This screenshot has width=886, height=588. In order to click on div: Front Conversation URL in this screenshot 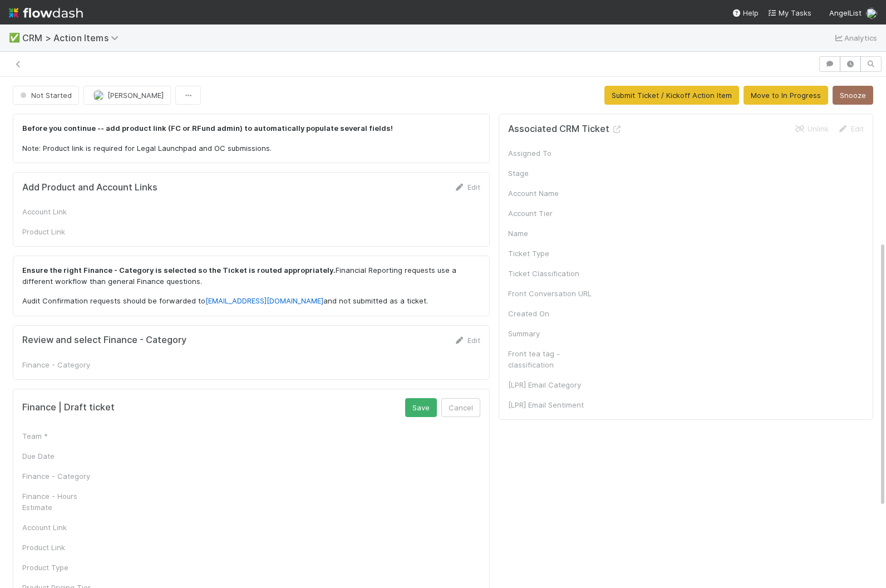, I will do `click(550, 294)`.